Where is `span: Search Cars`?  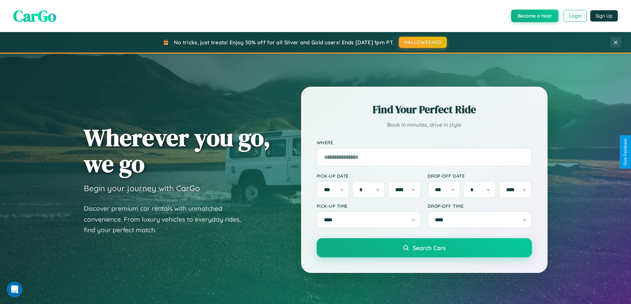 span: Search Cars is located at coordinates (429, 248).